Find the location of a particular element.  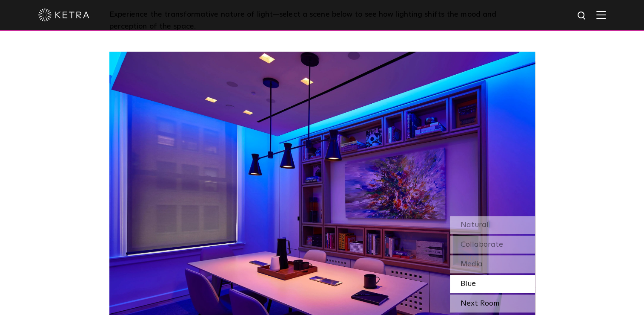

span: Blue is located at coordinates (469, 283).